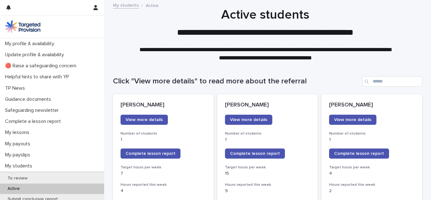 The width and height of the screenshot is (431, 200). What do you see at coordinates (16, 88) in the screenshot?
I see `p: TP News` at bounding box center [16, 88].